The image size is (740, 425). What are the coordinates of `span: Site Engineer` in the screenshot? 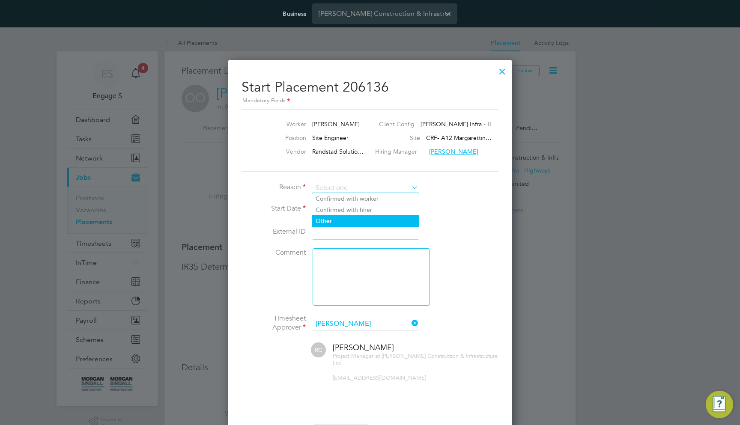 It's located at (330, 138).